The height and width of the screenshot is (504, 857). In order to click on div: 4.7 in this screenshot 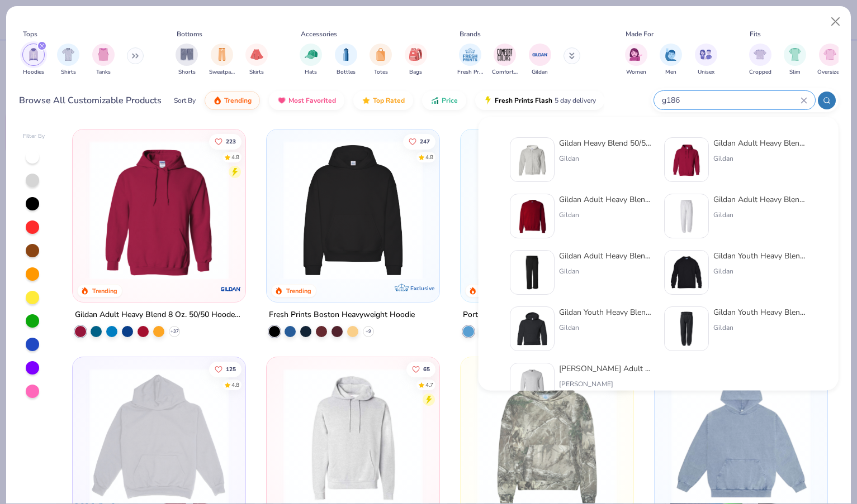, I will do `click(429, 385)`.